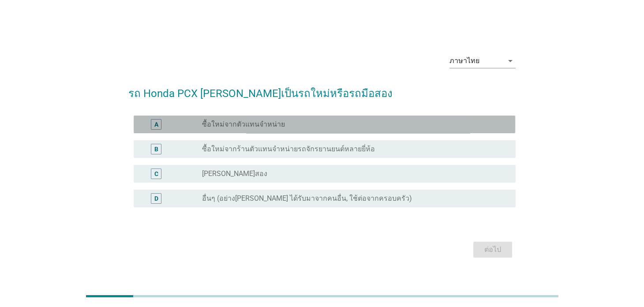 Image resolution: width=644 pixels, height=307 pixels. Describe the element at coordinates (156, 149) in the screenshot. I see `div: B` at that location.